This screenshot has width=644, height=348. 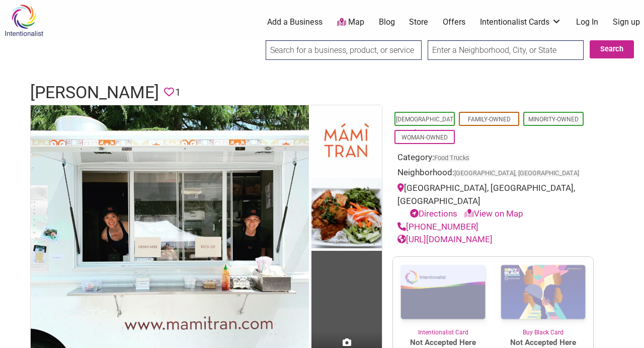 What do you see at coordinates (587, 22) in the screenshot?
I see `a: Log In` at bounding box center [587, 22].